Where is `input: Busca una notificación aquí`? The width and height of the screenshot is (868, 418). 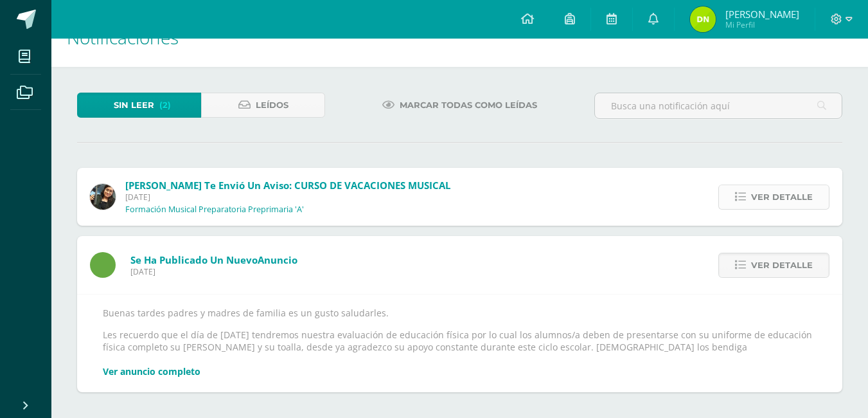
input: Busca una notificación aquí is located at coordinates (718, 105).